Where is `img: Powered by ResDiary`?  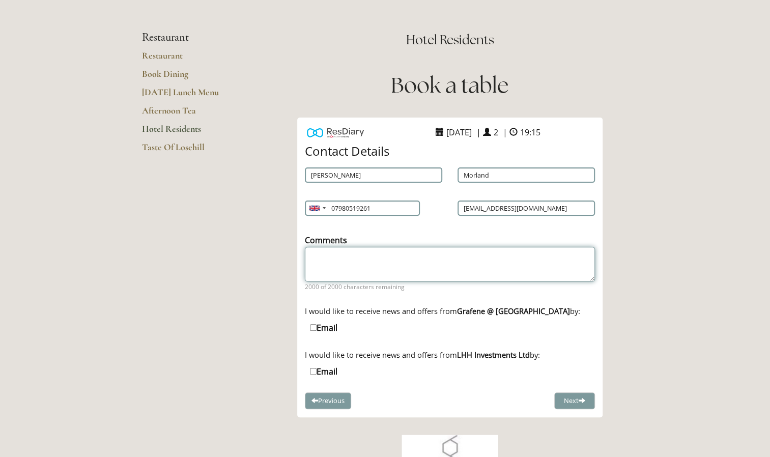
img: Powered by ResDiary is located at coordinates (335, 132).